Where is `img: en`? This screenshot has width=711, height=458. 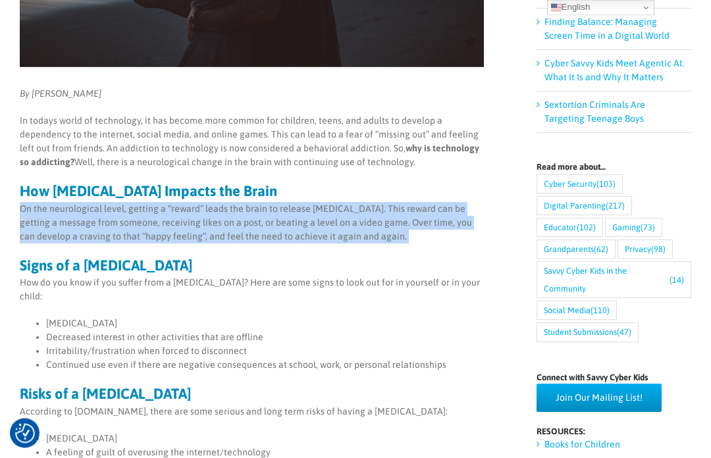
img: en is located at coordinates (556, 8).